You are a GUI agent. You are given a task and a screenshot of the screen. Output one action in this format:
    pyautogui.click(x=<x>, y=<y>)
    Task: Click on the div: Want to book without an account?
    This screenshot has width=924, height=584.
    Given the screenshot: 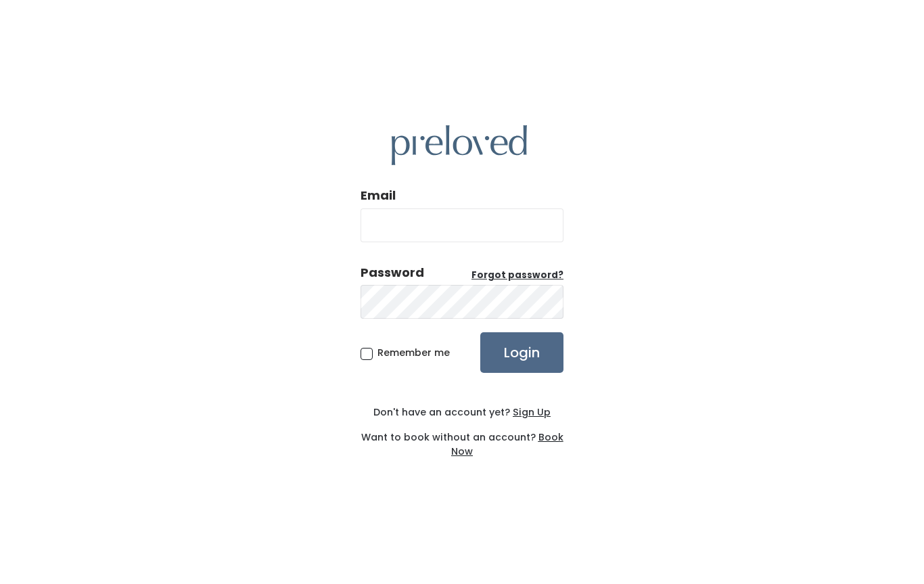 What is the action you would take?
    pyautogui.click(x=462, y=439)
    